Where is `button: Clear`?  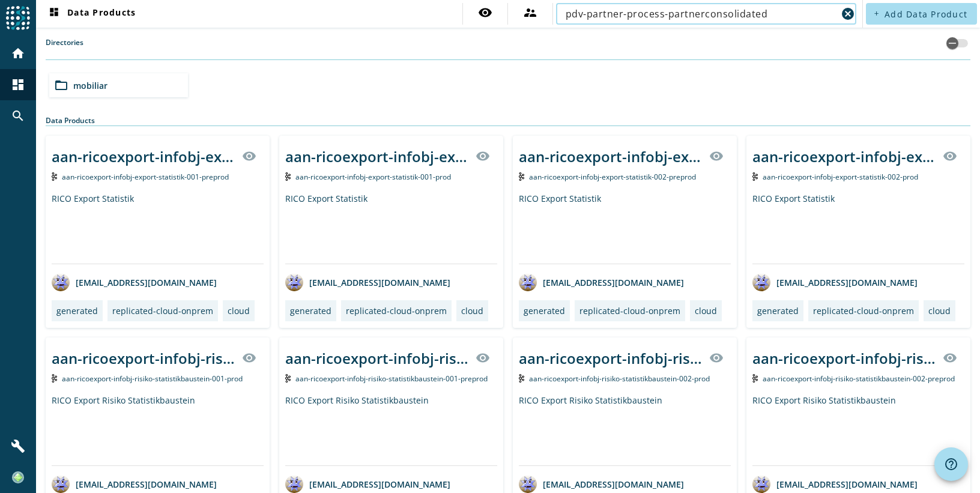
button: Clear is located at coordinates (848, 14).